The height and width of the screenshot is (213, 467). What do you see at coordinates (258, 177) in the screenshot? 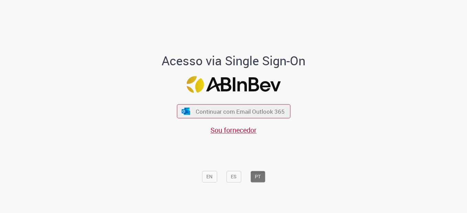
I see `button: PT` at bounding box center [258, 177].